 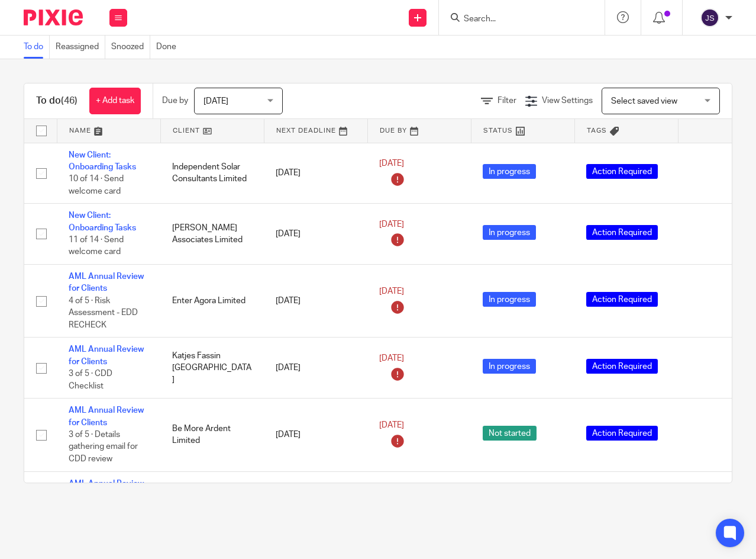 What do you see at coordinates (169, 47) in the screenshot?
I see `a: Done` at bounding box center [169, 47].